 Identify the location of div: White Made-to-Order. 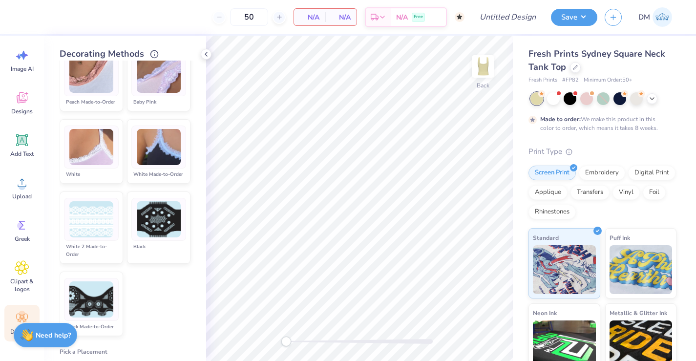
(159, 174).